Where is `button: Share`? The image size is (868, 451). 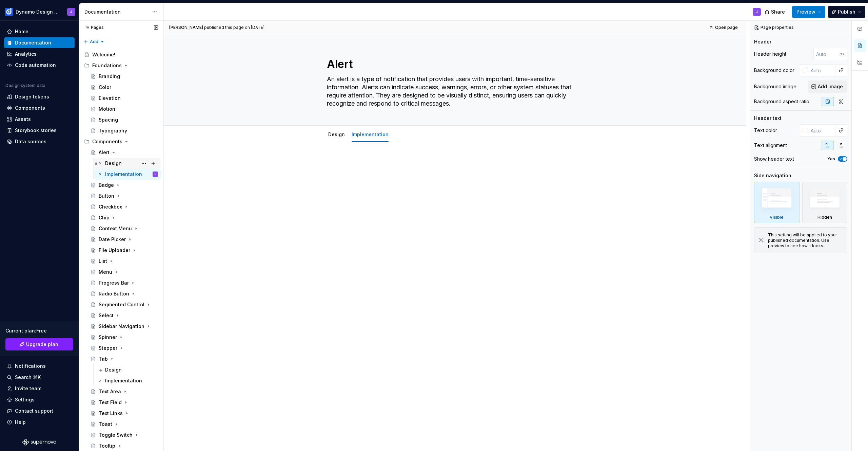 button: Share is located at coordinates (774, 12).